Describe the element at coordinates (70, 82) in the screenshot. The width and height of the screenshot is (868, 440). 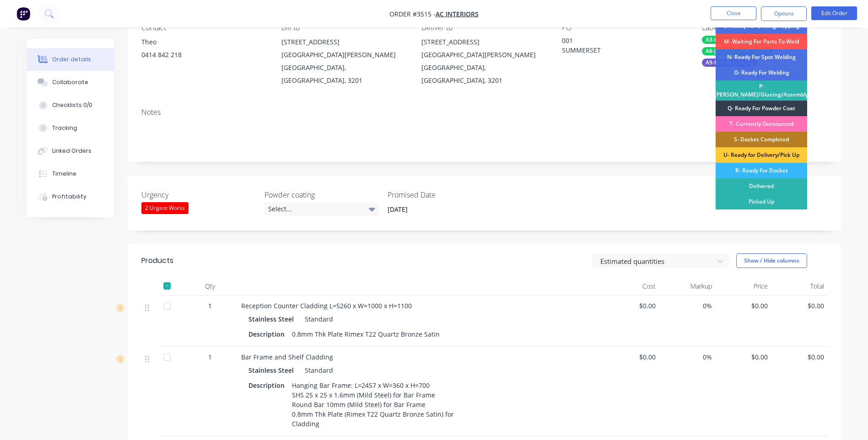
I see `div: Collaborate` at that location.